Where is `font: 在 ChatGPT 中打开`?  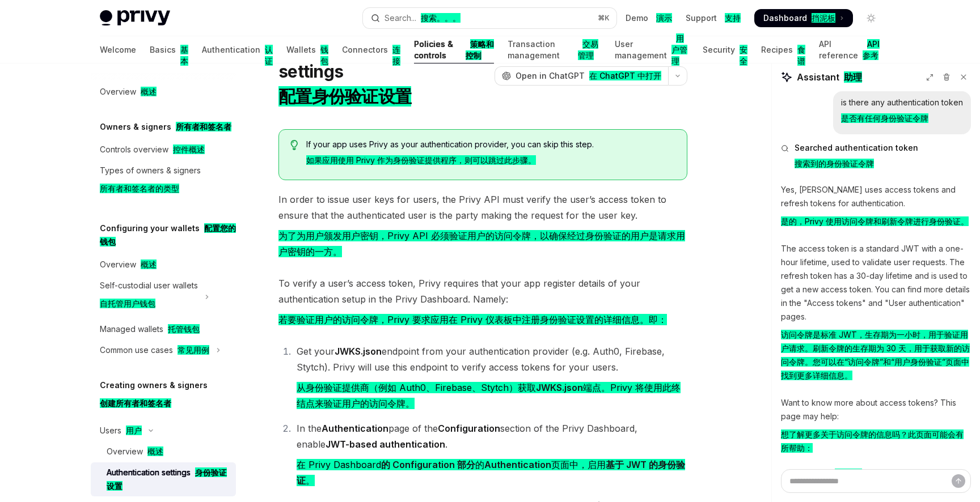 font: 在 ChatGPT 中打开 is located at coordinates (625, 76).